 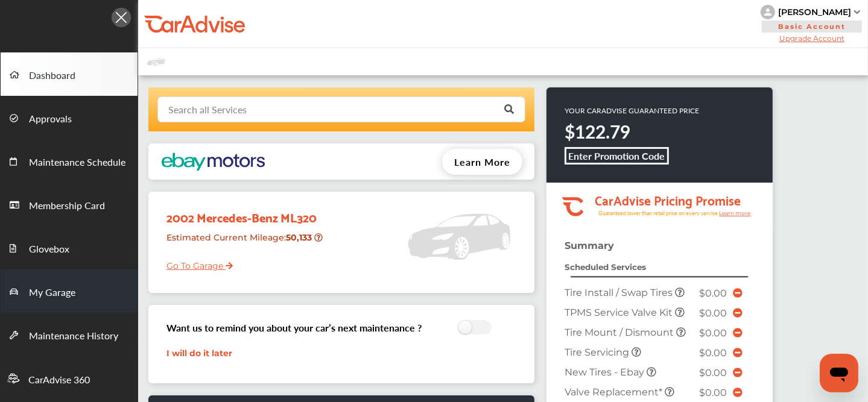 I want to click on img: sCxJUJ+qAmfqhQGDUl18vwLg4ZYJ6CxN7XmbOMBAAAAAElFTkSuQmCC, so click(x=857, y=12).